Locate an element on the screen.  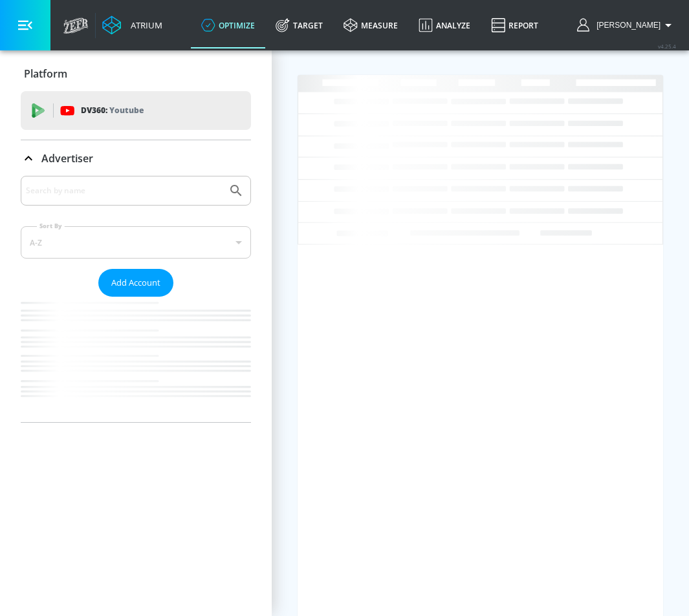
input: Search by name is located at coordinates (123, 191).